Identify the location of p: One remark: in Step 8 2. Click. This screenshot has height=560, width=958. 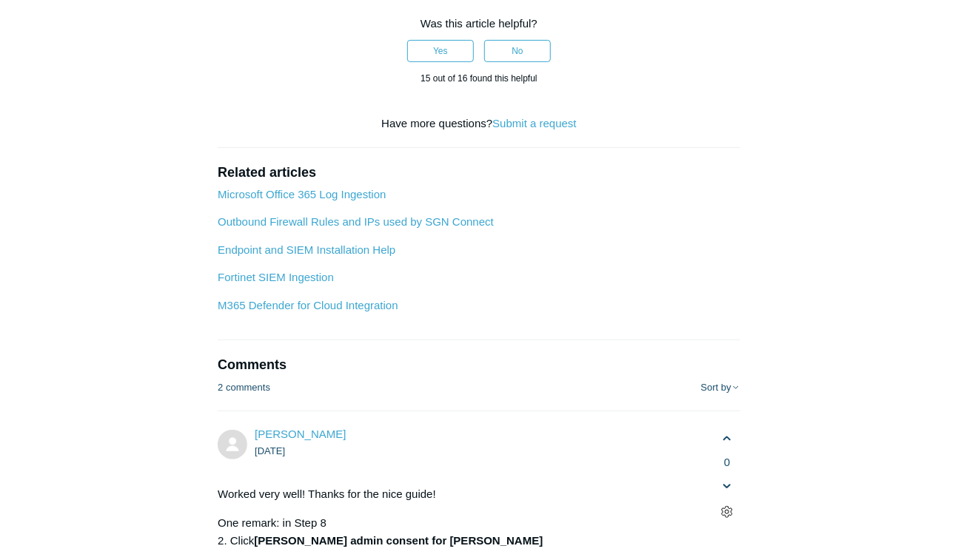
(458, 532).